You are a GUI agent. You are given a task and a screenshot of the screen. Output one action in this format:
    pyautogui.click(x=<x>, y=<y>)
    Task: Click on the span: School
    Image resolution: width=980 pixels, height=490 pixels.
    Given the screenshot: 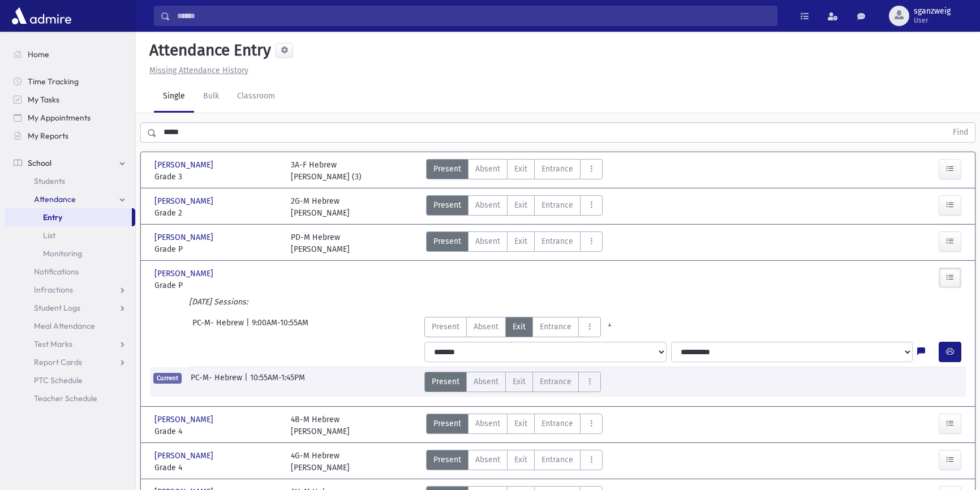 What is the action you would take?
    pyautogui.click(x=40, y=163)
    